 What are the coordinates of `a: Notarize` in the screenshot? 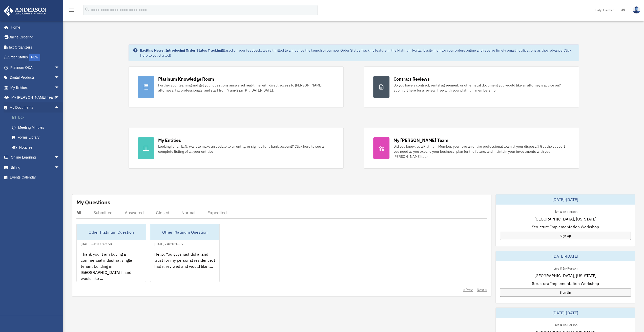 It's located at (37, 147).